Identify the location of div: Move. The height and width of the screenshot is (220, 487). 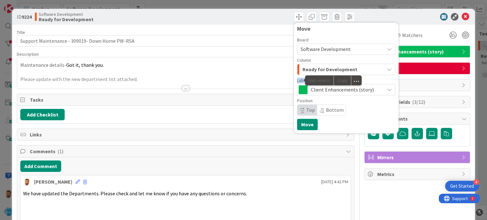
(346, 29).